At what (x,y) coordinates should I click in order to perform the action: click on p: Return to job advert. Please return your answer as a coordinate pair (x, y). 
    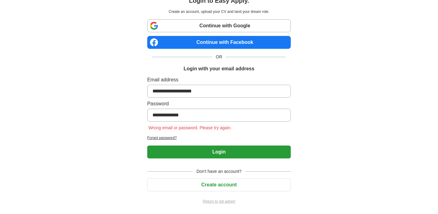
    Looking at the image, I should click on (219, 201).